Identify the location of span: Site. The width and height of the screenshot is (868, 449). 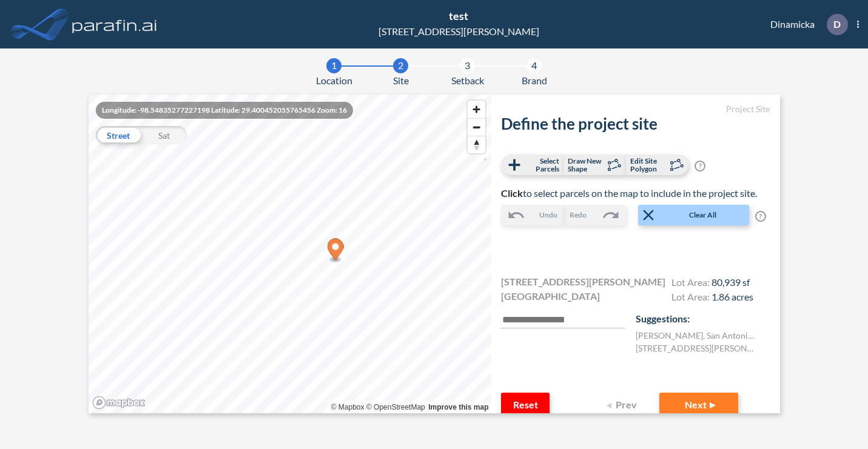
(400, 80).